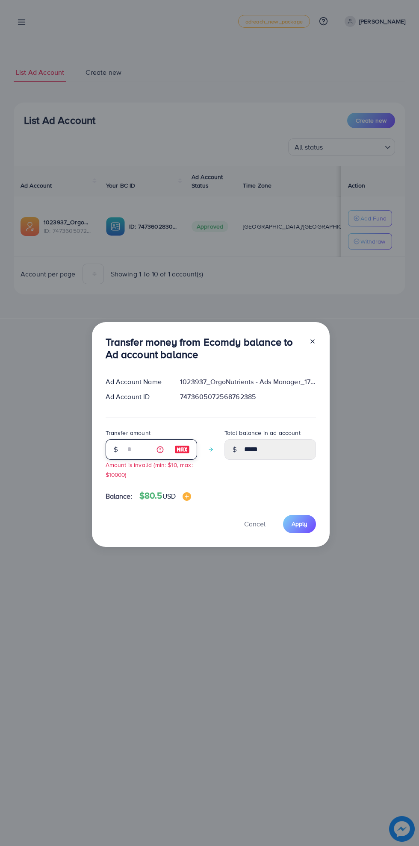 The height and width of the screenshot is (846, 419). I want to click on h3: Transfer money from Ecomdy balance to Ad account balance, so click(204, 348).